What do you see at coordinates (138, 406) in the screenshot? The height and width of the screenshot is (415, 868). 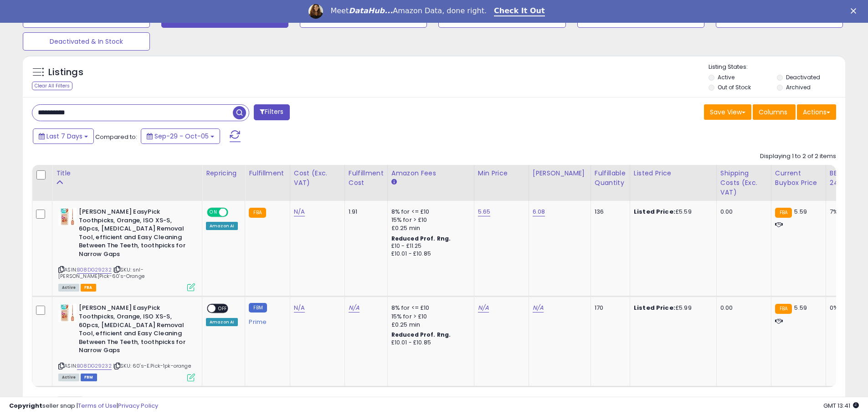 I see `a: Privacy Policy` at bounding box center [138, 406].